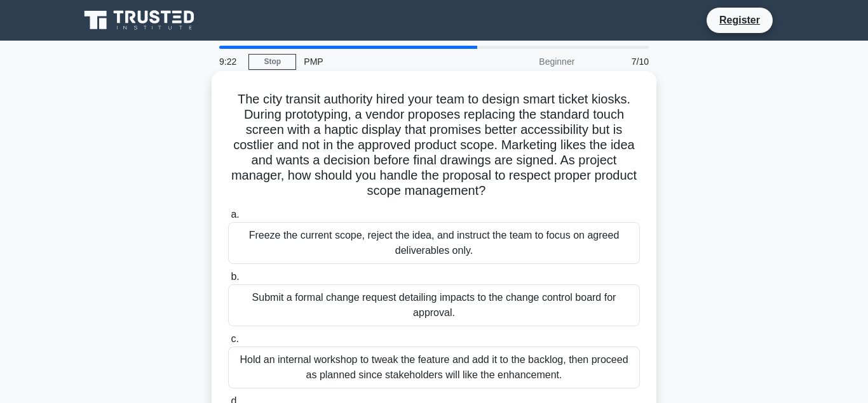 Image resolution: width=868 pixels, height=403 pixels. What do you see at coordinates (434, 306) in the screenshot?
I see `div: Submit a formal change request detailing impacts to the change control board for approval.` at bounding box center [434, 306].